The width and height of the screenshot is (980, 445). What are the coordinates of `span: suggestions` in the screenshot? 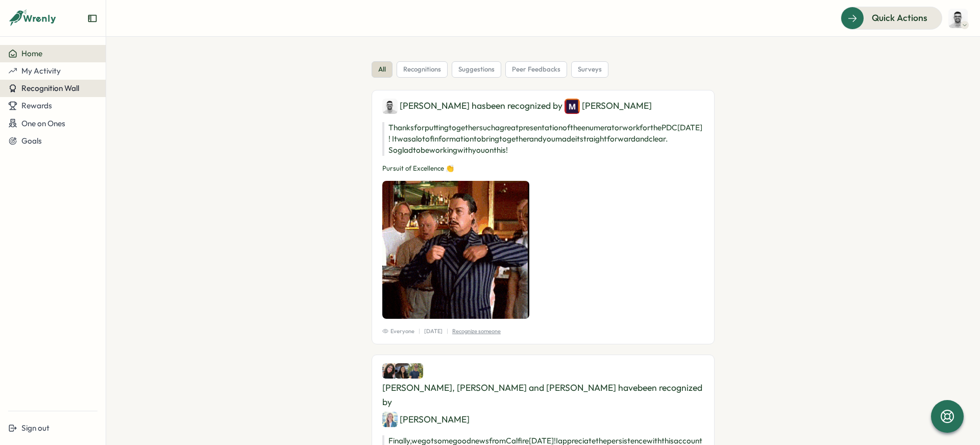 It's located at (476, 70).